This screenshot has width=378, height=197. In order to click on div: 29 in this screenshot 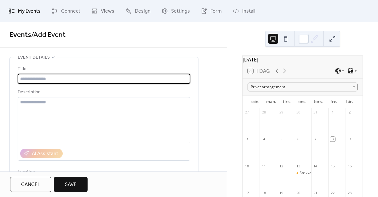, I will do `click(281, 112)`.